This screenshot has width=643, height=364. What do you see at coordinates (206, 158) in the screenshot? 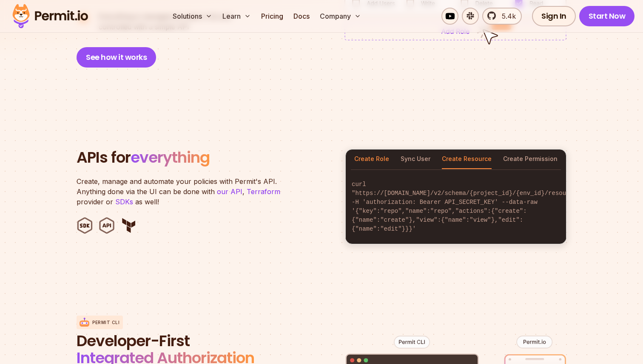
I see `h2: APIs for` at bounding box center [206, 158].